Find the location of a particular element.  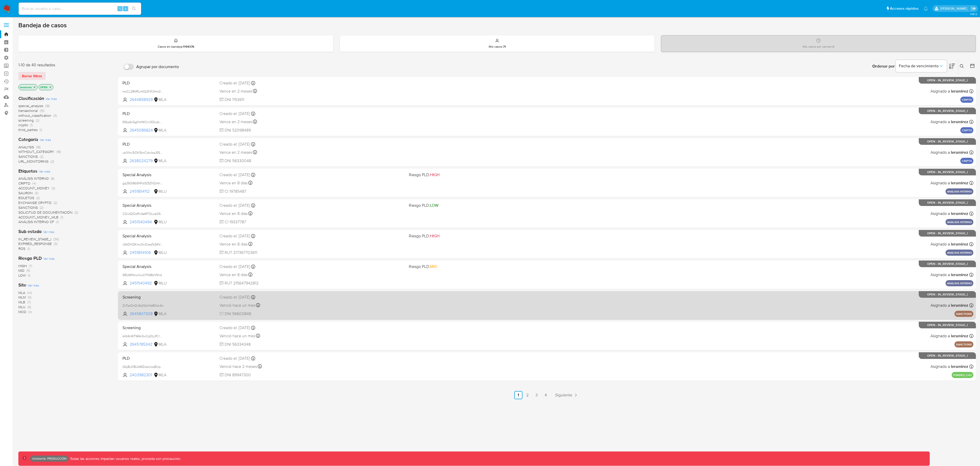

a: Notificaciones is located at coordinates (926, 8).